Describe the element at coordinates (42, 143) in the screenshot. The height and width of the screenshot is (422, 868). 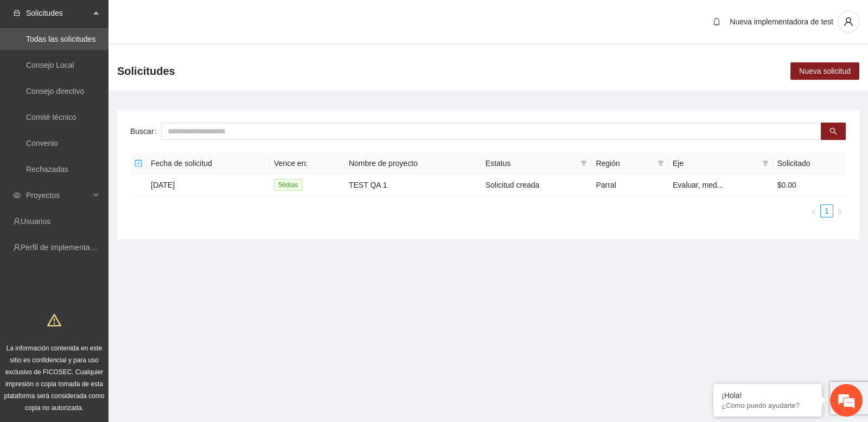
I see `a: Convenio` at that location.